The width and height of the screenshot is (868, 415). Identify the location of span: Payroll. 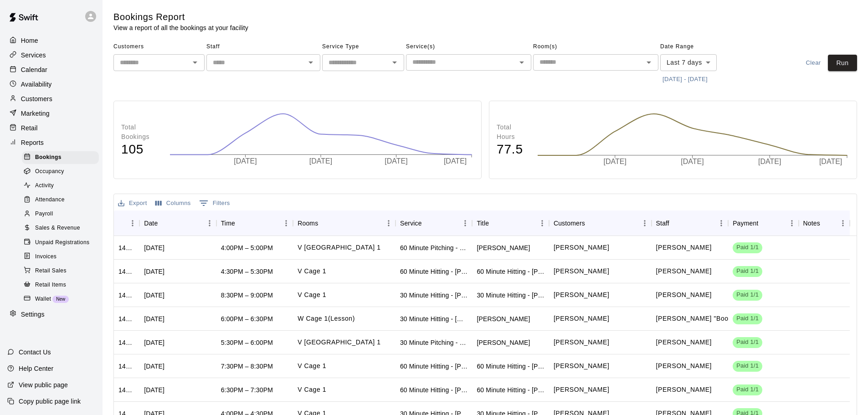
(44, 214).